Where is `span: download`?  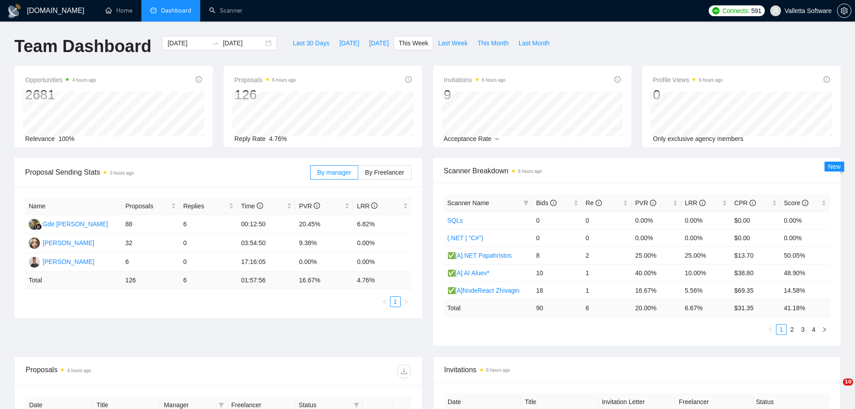
span: download is located at coordinates (404, 371).